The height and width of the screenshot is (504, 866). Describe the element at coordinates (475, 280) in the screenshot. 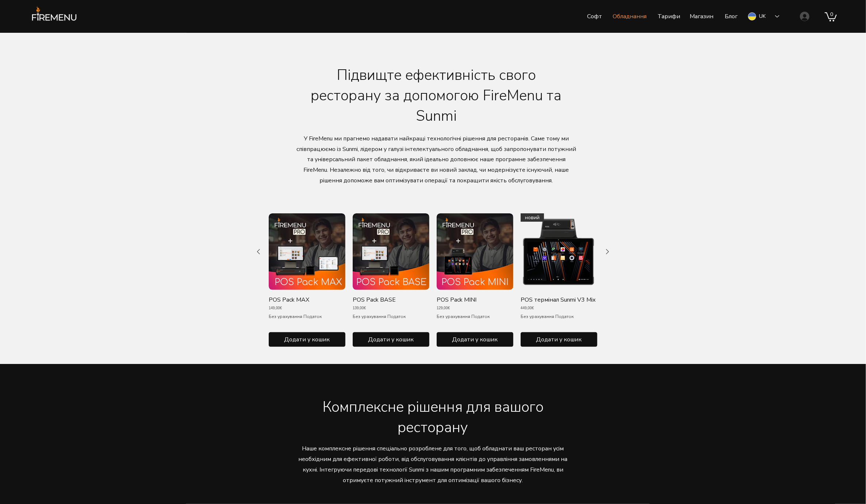

I see `div: Галерея POS Pack MINI` at that location.